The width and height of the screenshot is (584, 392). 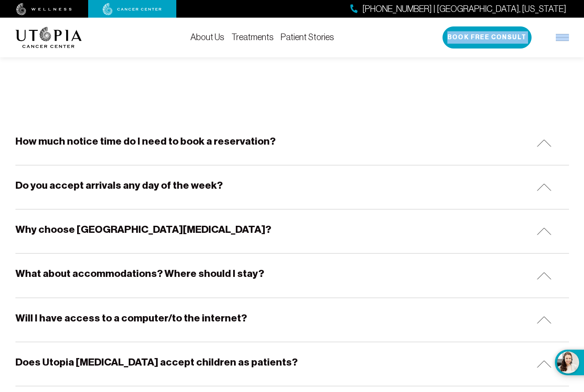 I want to click on img: logo, so click(x=49, y=38).